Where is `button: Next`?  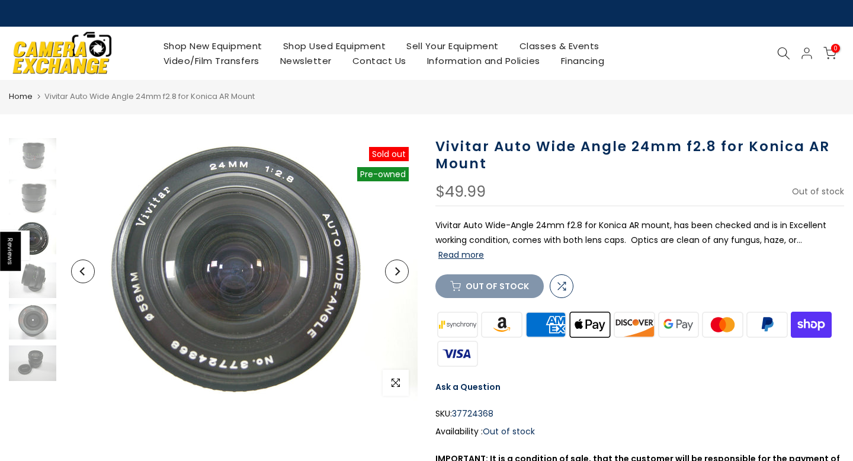 button: Next is located at coordinates (397, 271).